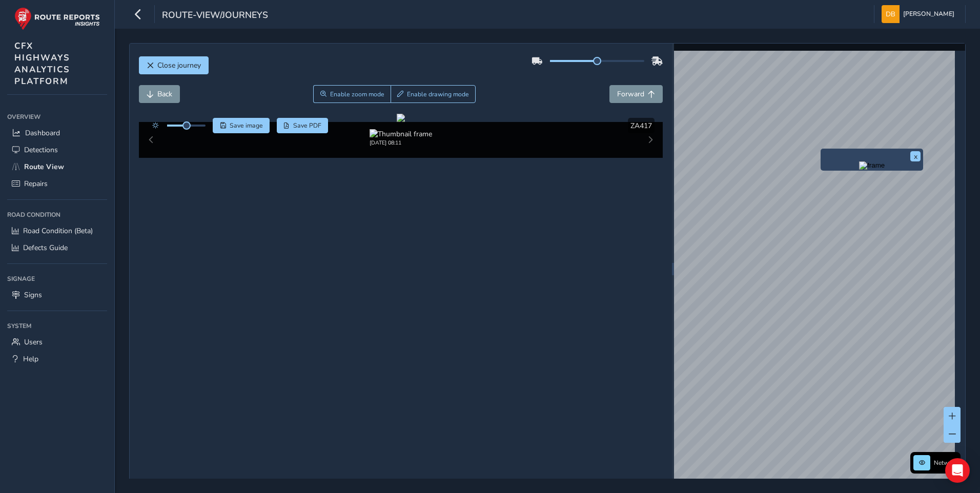  Describe the element at coordinates (401, 134) in the screenshot. I see `img: Thumbnail frame` at that location.